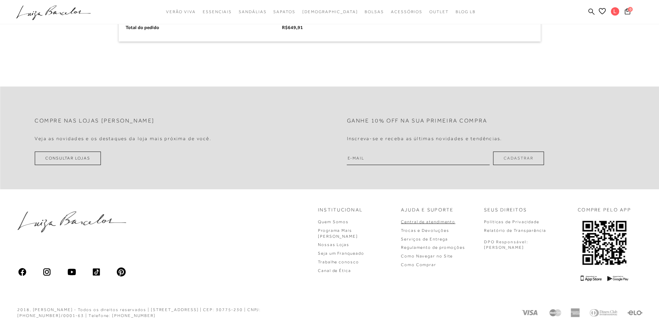 Image resolution: width=659 pixels, height=327 pixels. What do you see at coordinates (439, 12) in the screenshot?
I see `span: Outlet` at bounding box center [439, 12].